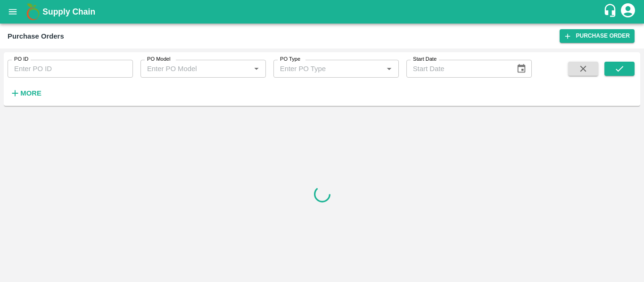  Describe the element at coordinates (611, 12) in the screenshot. I see `div: customer-support` at that location.